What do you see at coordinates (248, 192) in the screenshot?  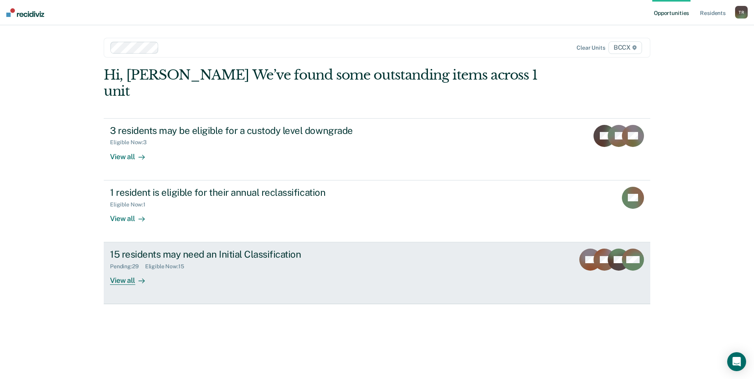 I see `div: 1 resident is eligible for their annual reclassification` at bounding box center [248, 192].